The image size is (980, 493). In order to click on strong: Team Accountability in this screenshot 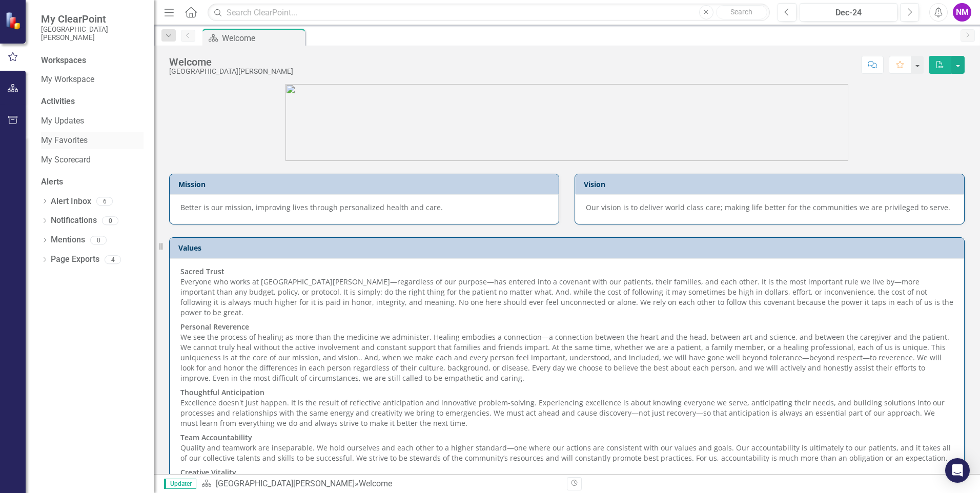, I will do `click(216, 437)`.